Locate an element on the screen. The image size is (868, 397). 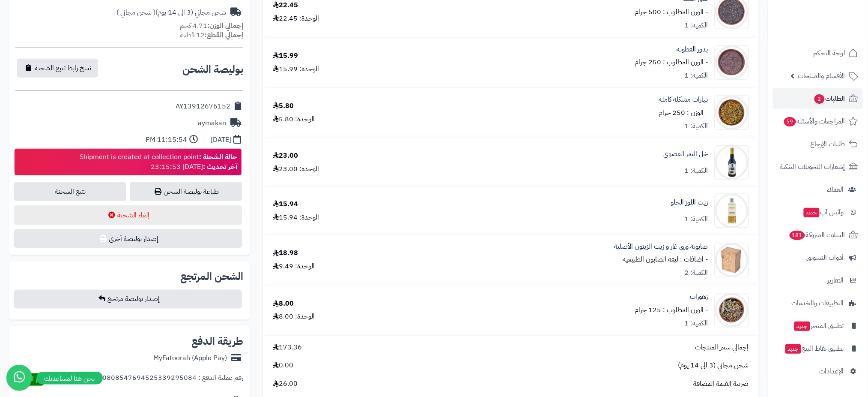
div: الوحدة: 15.99 is located at coordinates (296, 69).